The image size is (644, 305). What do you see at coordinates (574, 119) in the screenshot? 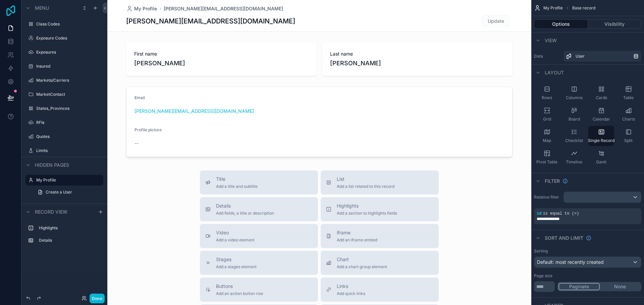
I see `span: Board` at bounding box center [574, 119].